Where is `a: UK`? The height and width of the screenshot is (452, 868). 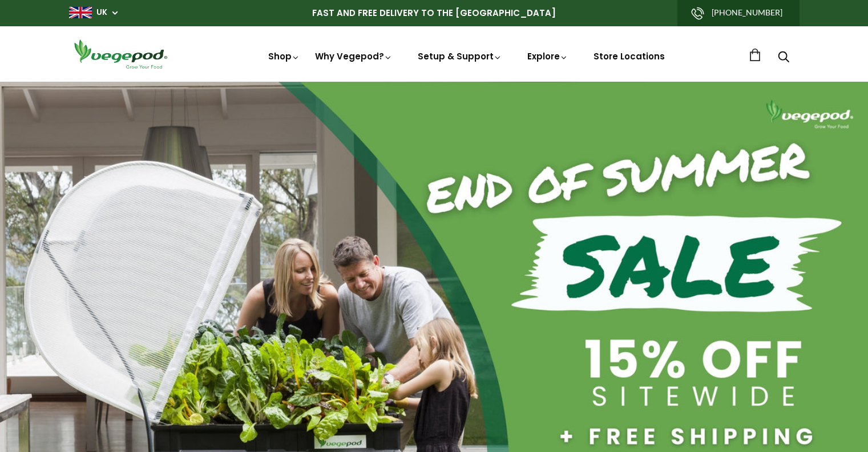
a: UK is located at coordinates (102, 12).